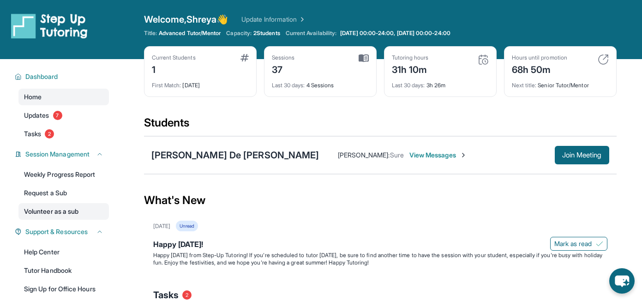  What do you see at coordinates (186, 19) in the screenshot?
I see `span: Welcome, Shreya 👋` at bounding box center [186, 19].